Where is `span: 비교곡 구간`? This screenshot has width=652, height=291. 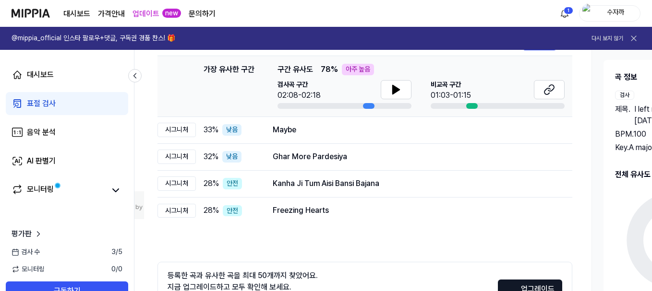 span: 비교곡 구간 is located at coordinates (450, 85).